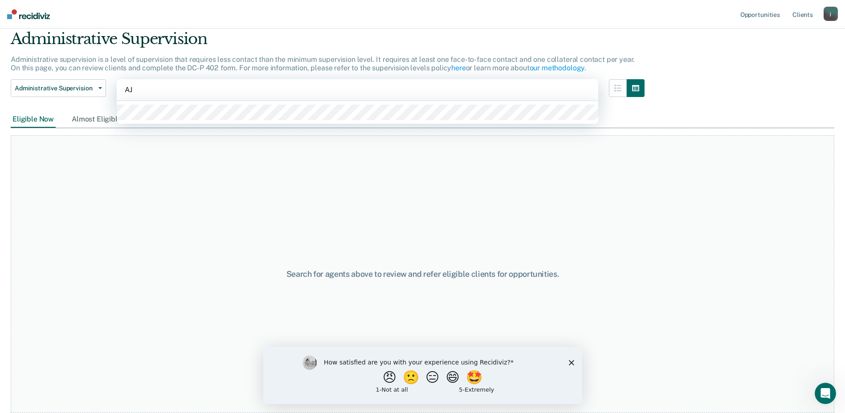 This screenshot has height=413, width=845. What do you see at coordinates (327, 42) in the screenshot?
I see `div: Administrative Supervision` at bounding box center [327, 42].